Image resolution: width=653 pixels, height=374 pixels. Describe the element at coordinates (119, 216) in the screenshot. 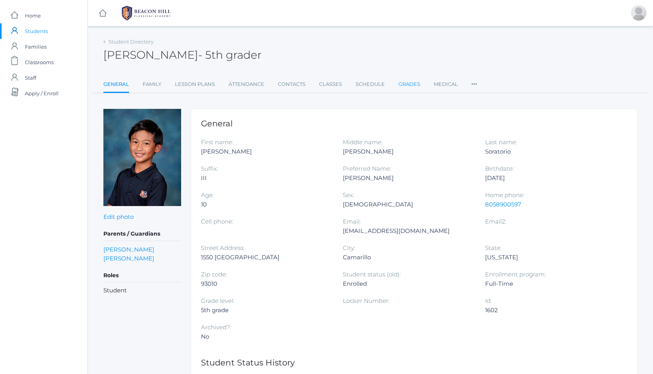

I see `a: Edit photo` at that location.